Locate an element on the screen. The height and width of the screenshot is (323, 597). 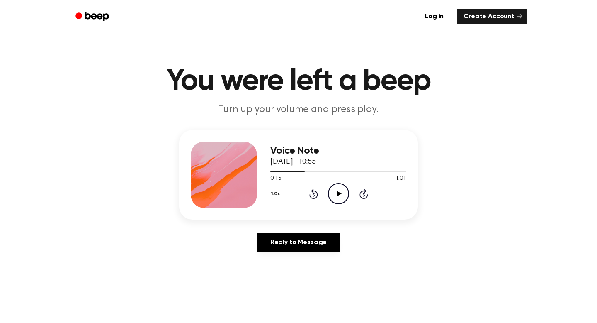
p: Turn up your volume and press play. is located at coordinates (299, 109).